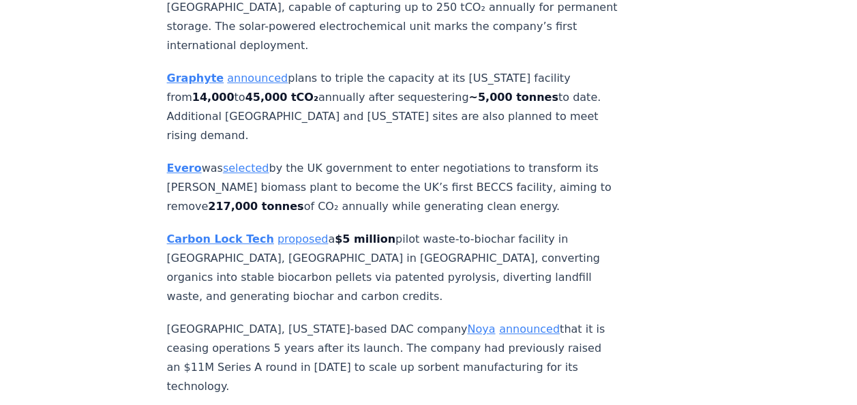 The image size is (857, 405). Describe the element at coordinates (184, 168) in the screenshot. I see `a: Evero` at that location.